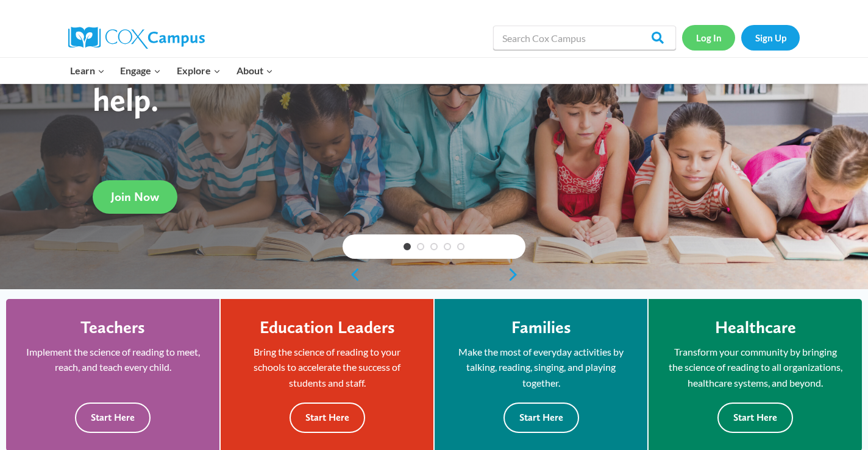  What do you see at coordinates (326, 367) in the screenshot?
I see `p: Bring the science of reading to your schools to accelerate the success of students and staff.` at bounding box center [326, 367].